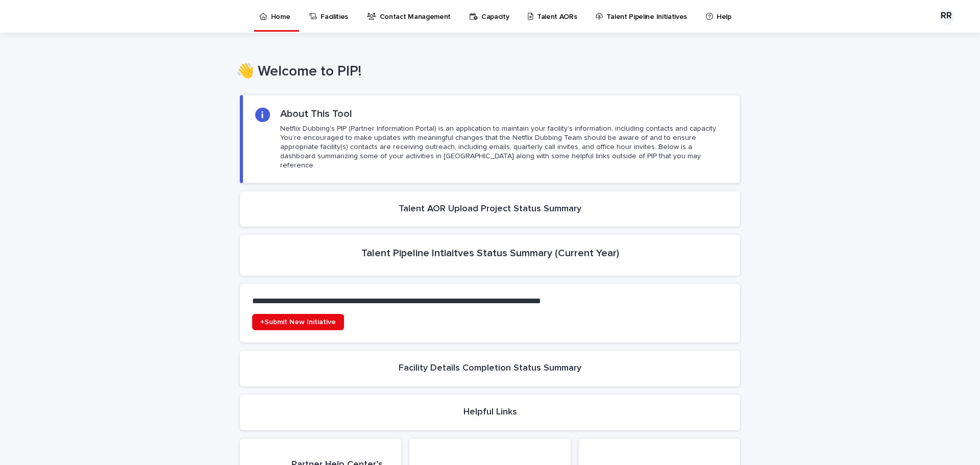  What do you see at coordinates (487, 72) in the screenshot?
I see `h1: 👋 Welcome to PIP!` at bounding box center [487, 72].